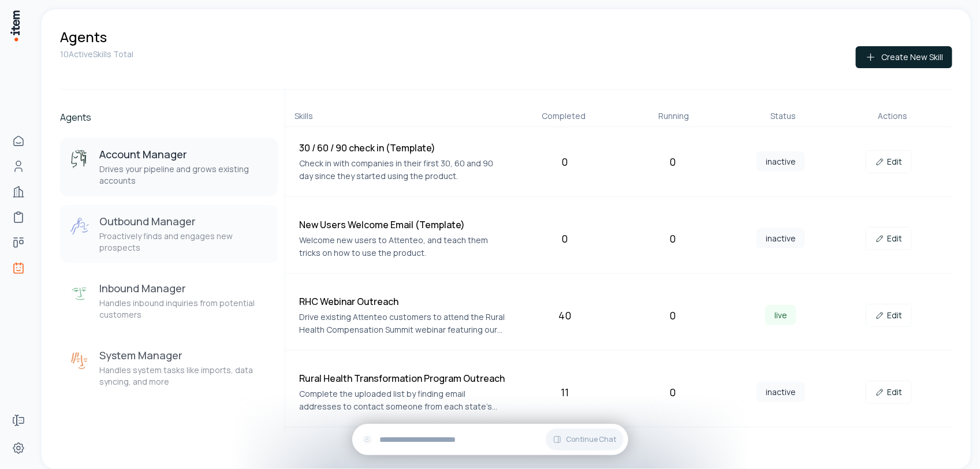 The image size is (980, 469). What do you see at coordinates (169, 167) in the screenshot?
I see `button: Account ManagerAccount ManagerDrives your pipeline and grows existing accounts` at bounding box center [169, 167].